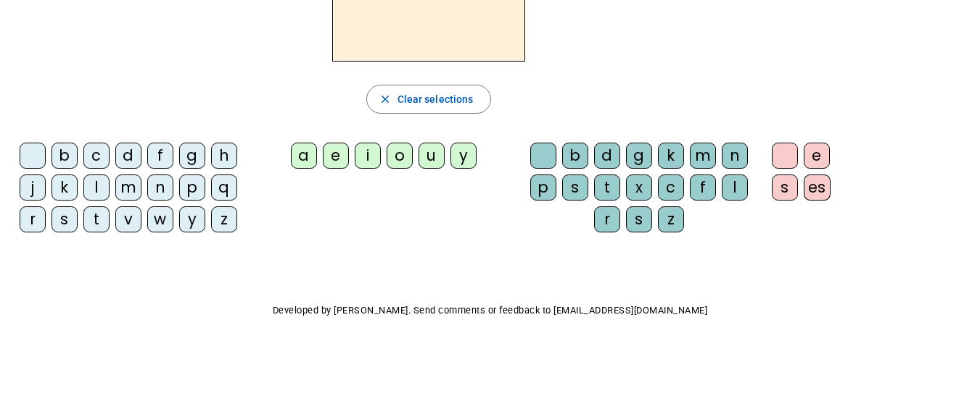  What do you see at coordinates (224, 188) in the screenshot?
I see `div: q` at bounding box center [224, 188].